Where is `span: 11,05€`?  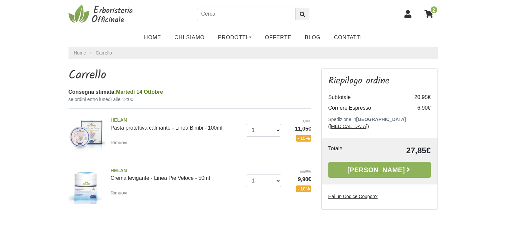
span: 11,05€ is located at coordinates (299, 129).